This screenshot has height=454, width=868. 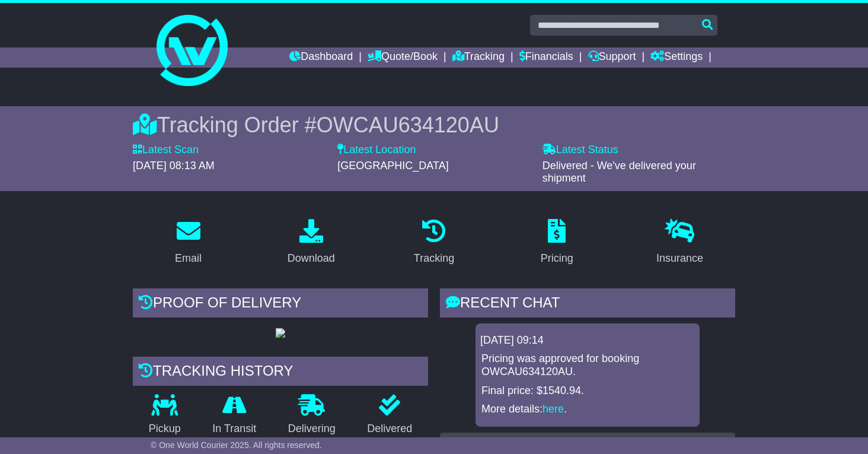 What do you see at coordinates (311, 242) in the screenshot?
I see `a: Download` at bounding box center [311, 242].